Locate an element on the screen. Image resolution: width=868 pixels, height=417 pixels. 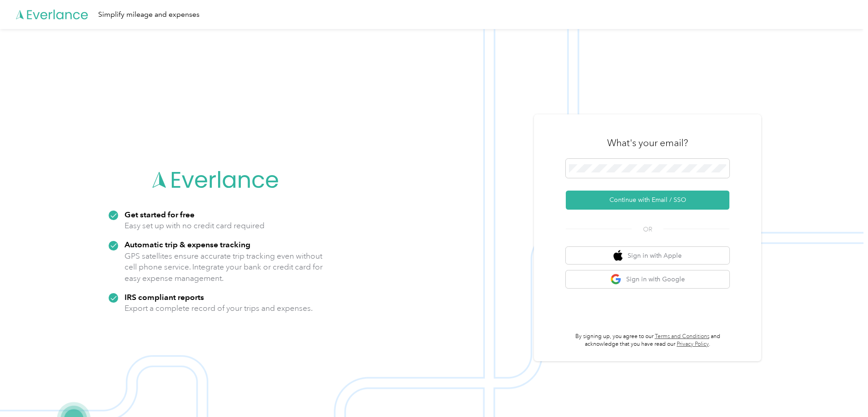
p: By signing up, you agree to our and acknowledge that you have read our . is located at coordinates (647, 341).